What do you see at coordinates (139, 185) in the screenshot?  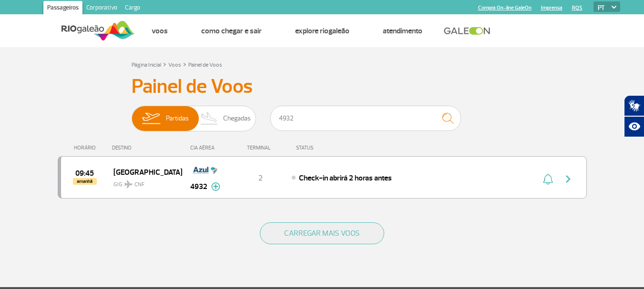 I see `span: CNF` at bounding box center [139, 185].